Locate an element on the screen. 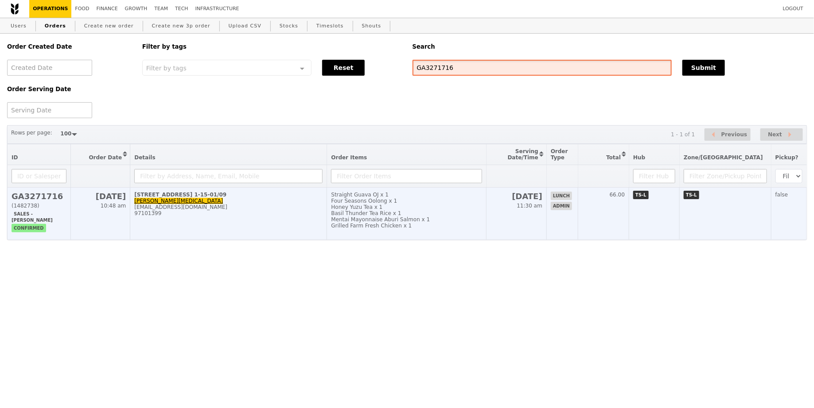  span: 11:30 am is located at coordinates (529, 206).